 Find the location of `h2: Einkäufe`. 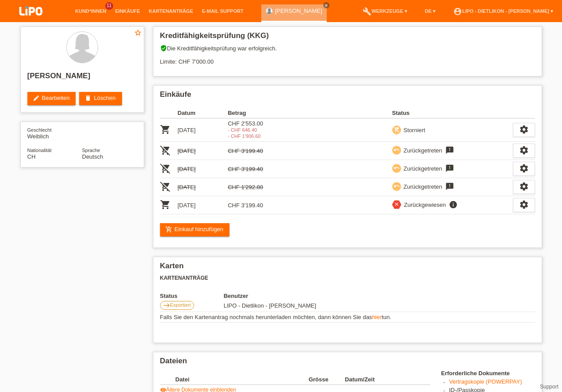

h2: Einkäufe is located at coordinates (347, 97).